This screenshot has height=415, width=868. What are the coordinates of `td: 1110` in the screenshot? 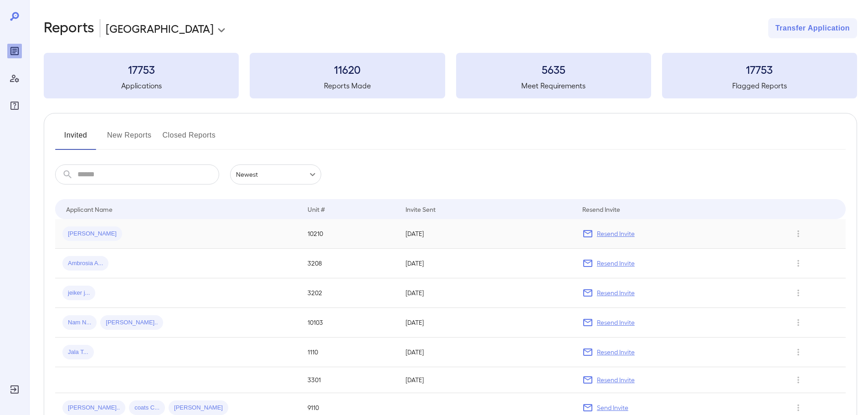 It's located at (349, 352).